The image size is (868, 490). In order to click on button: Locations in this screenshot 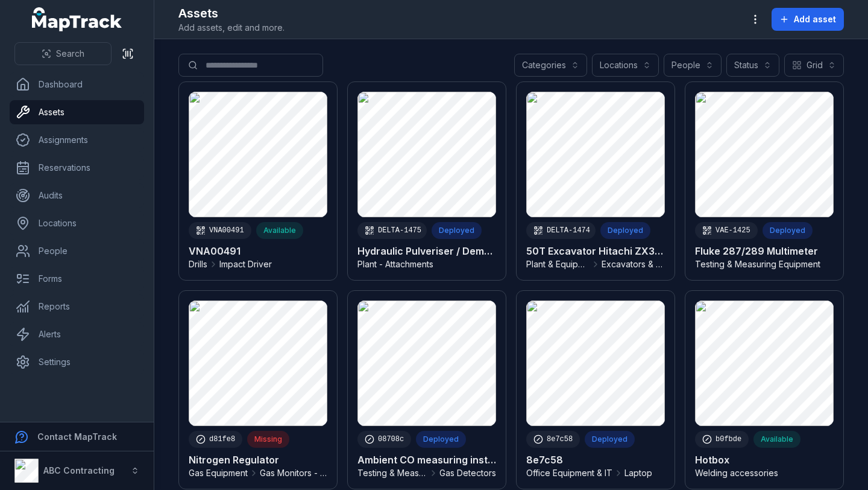, I will do `click(625, 65)`.